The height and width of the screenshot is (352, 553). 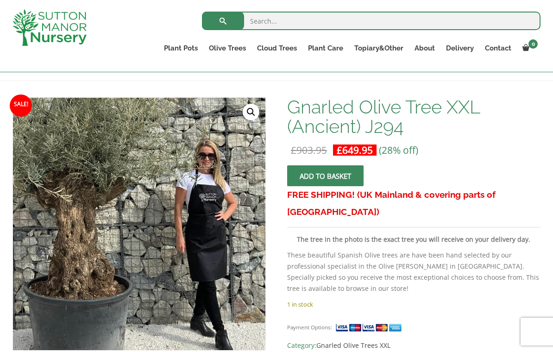 I want to click on a: Cloud Trees, so click(x=277, y=48).